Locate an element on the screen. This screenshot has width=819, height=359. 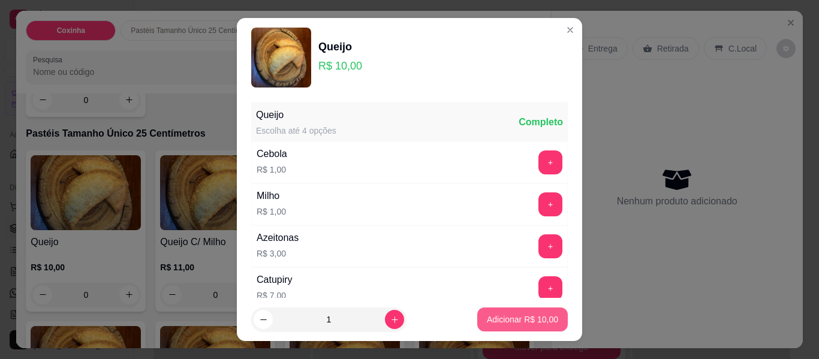
p: R$ 3,00 is located at coordinates (278, 254).